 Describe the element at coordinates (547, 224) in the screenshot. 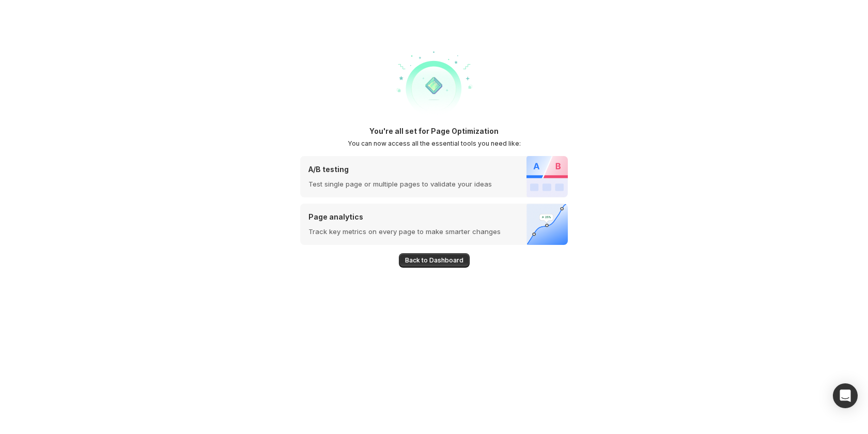

I see `img: Page analytics` at that location.